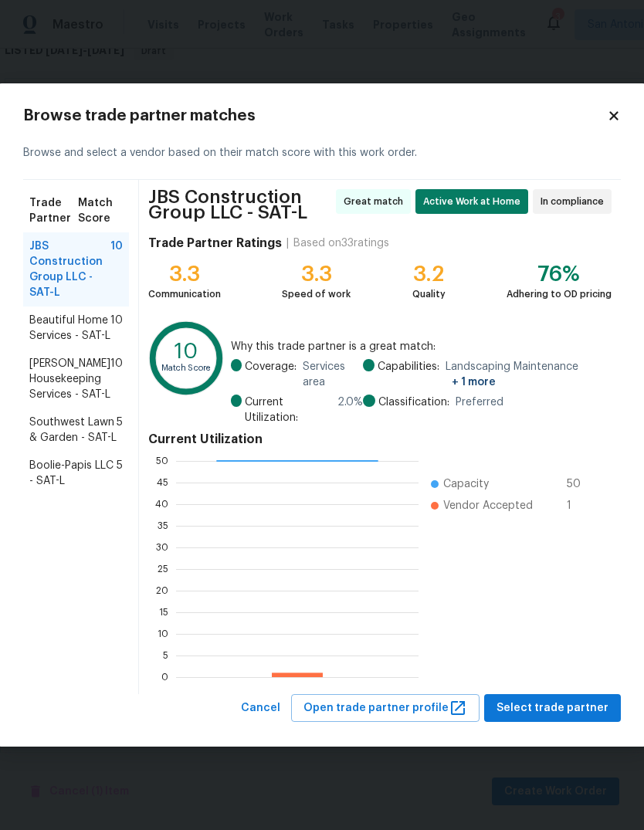 The width and height of the screenshot is (644, 830). I want to click on div: Adhering to OD pricing, so click(560, 294).